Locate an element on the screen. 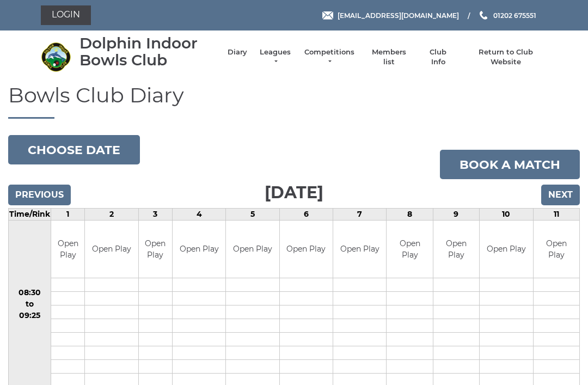  input: Next is located at coordinates (561, 194).